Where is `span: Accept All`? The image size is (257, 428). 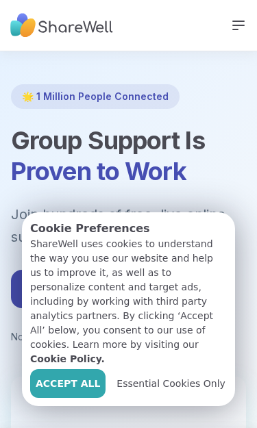 span: Accept All is located at coordinates (68, 384).